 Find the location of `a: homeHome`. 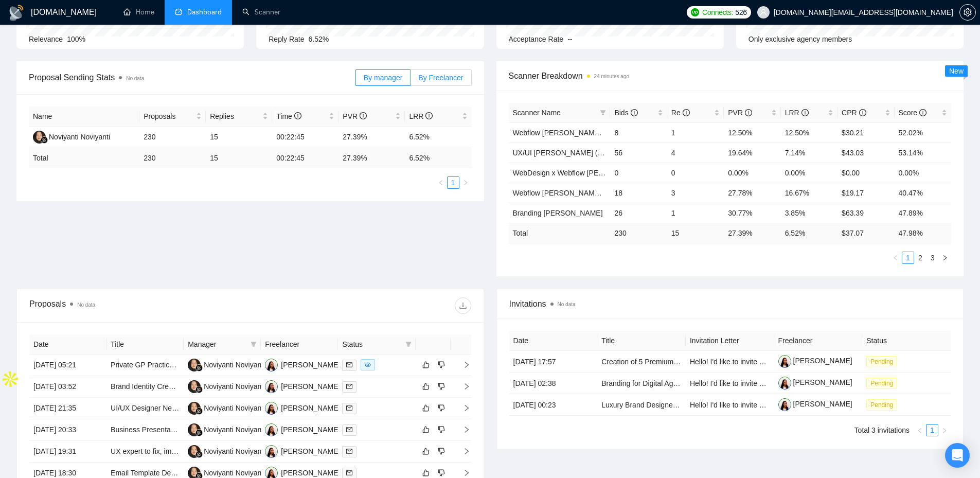

a: homeHome is located at coordinates (139, 11).